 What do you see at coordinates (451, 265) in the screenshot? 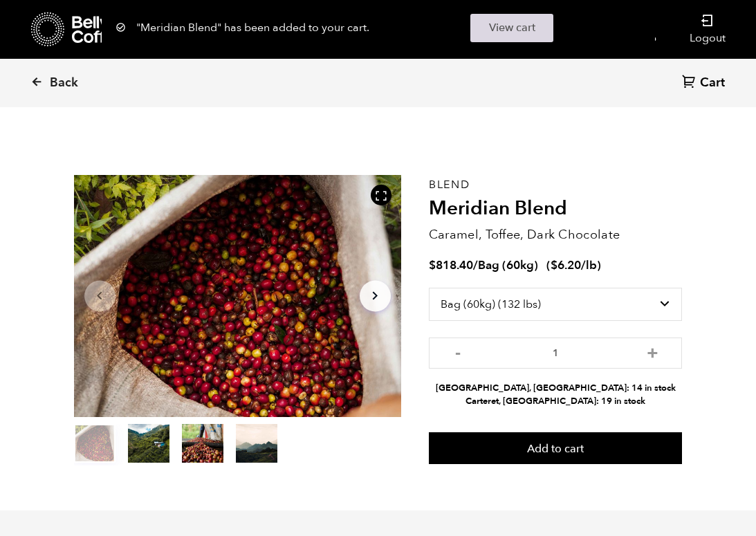
I see `bdi: 818.40` at bounding box center [451, 265].